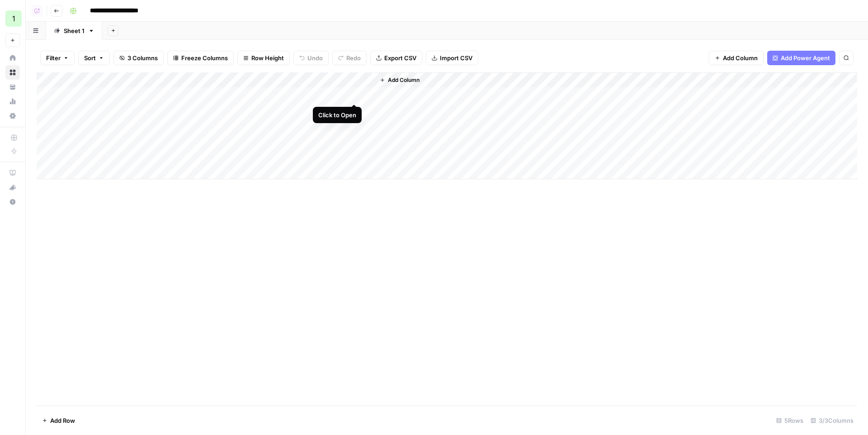 The height and width of the screenshot is (435, 868). Describe the element at coordinates (13, 19) in the screenshot. I see `button: Workspace: 1ma` at that location.